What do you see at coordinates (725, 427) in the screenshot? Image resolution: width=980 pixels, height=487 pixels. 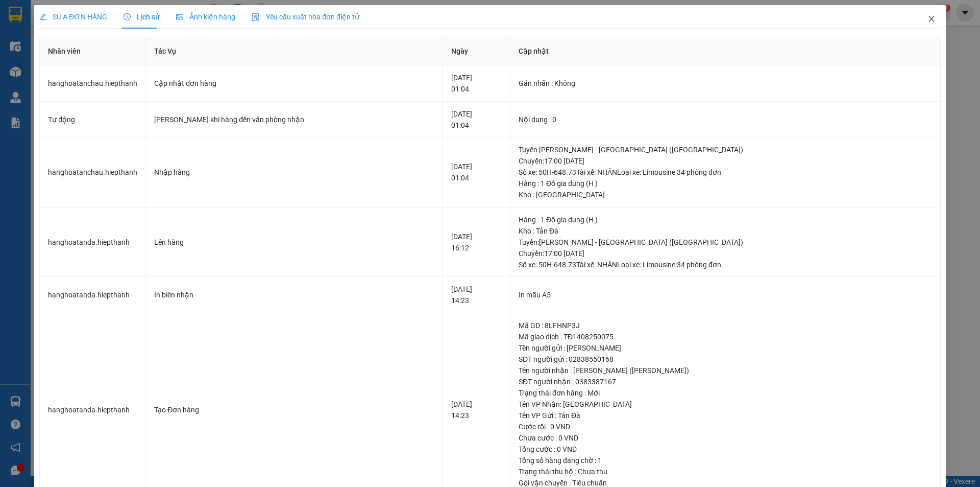 I see `div: Cước rồi : 0 VND` at bounding box center [725, 427].